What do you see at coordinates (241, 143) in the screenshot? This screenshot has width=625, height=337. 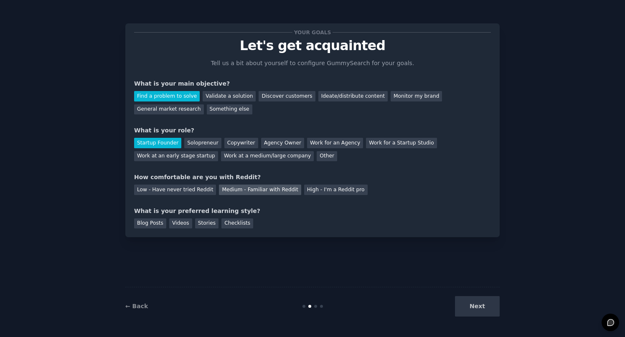 I see `div: Copywriter` at bounding box center [241, 143].